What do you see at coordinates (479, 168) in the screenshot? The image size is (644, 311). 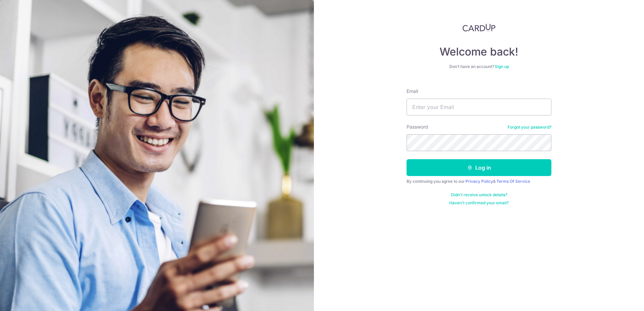 I see `button: Log in` at bounding box center [479, 168].